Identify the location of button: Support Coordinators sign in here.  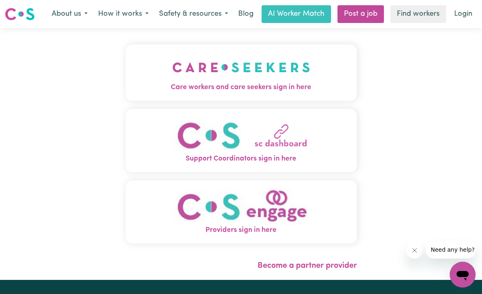
(241, 140).